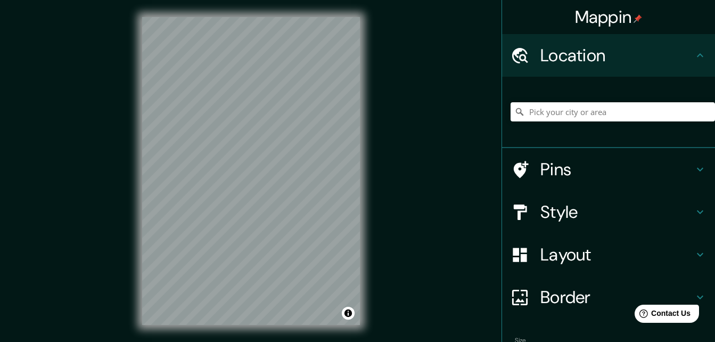 This screenshot has height=342, width=715. What do you see at coordinates (617, 297) in the screenshot?
I see `h4: Border` at bounding box center [617, 297].